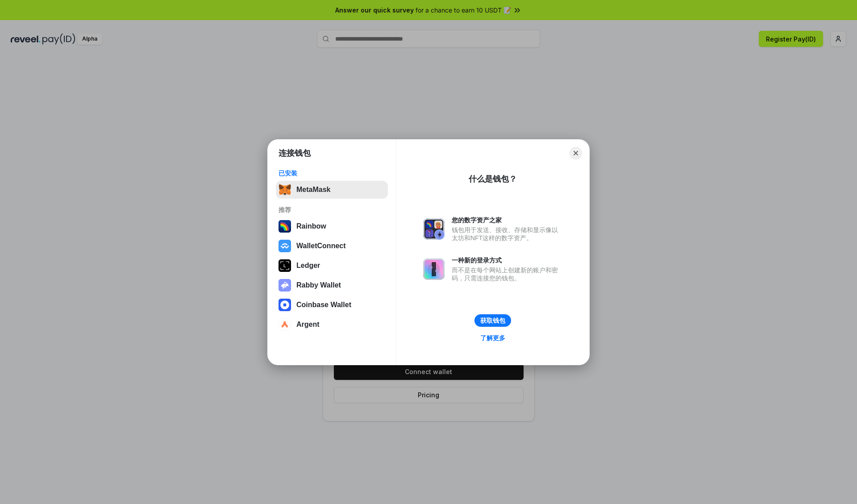  What do you see at coordinates (332, 190) in the screenshot?
I see `button: MetaMask` at bounding box center [332, 190].